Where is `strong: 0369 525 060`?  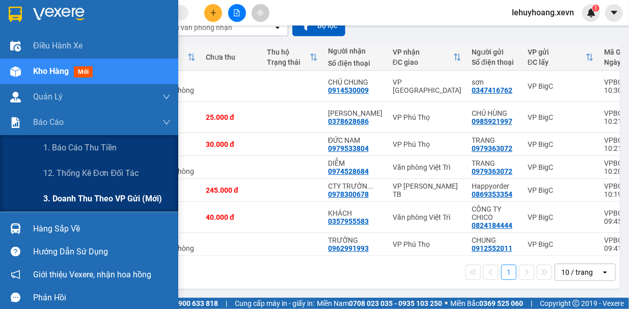
strong: 0369 525 060 is located at coordinates (501, 303).